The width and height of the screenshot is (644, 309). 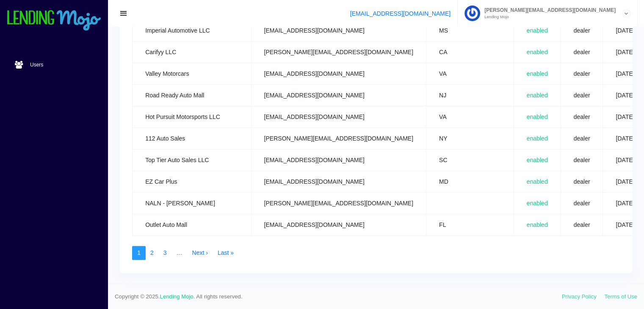 I want to click on a: Privacy Policy, so click(x=579, y=296).